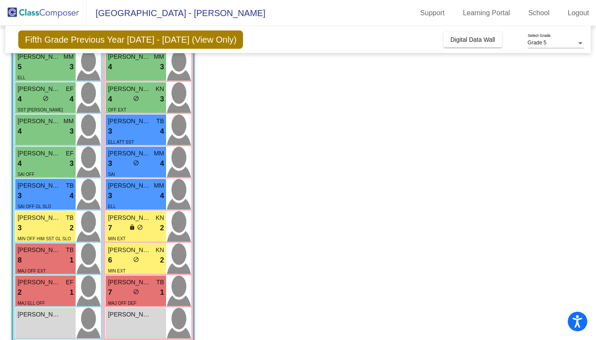 The image size is (596, 340). What do you see at coordinates (473, 40) in the screenshot?
I see `span: Digital Data Wall` at bounding box center [473, 40].